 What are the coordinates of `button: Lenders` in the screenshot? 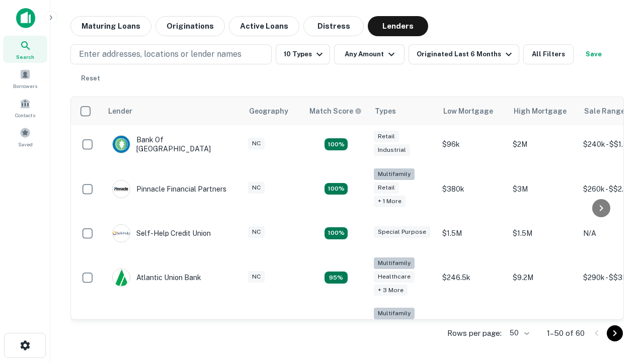 It's located at (398, 26).